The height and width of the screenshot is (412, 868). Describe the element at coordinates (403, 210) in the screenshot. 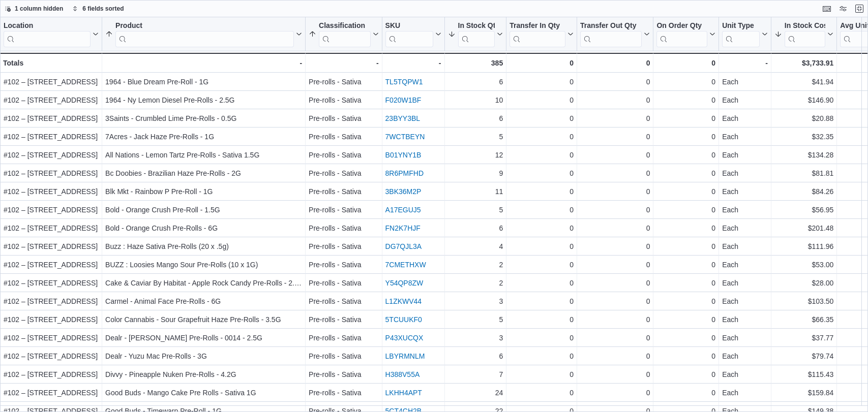

I see `a: A17EGUJ5` at that location.